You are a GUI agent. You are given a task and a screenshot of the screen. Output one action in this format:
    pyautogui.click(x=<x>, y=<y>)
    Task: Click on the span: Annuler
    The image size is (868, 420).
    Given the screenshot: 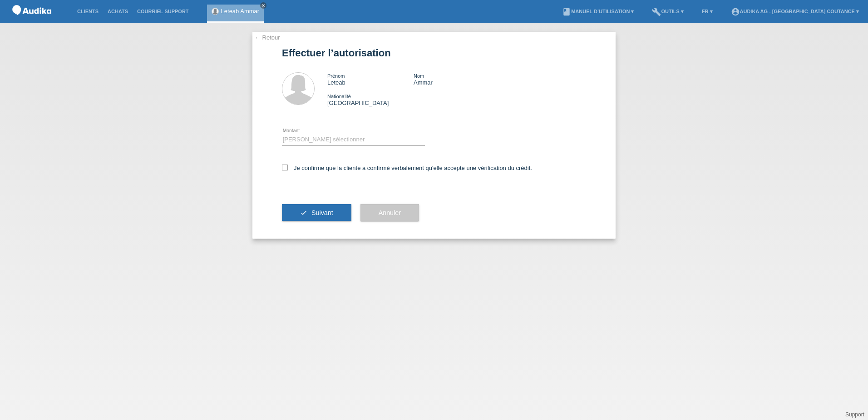 What is the action you would take?
    pyautogui.click(x=389, y=213)
    